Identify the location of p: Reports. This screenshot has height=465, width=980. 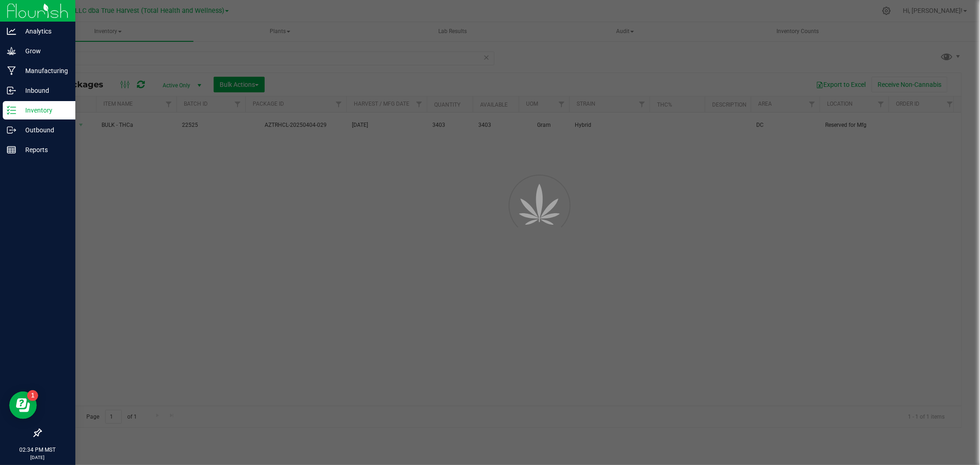
(44, 149).